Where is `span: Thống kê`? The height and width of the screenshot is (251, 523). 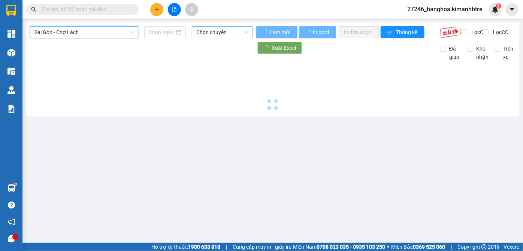
span: Thống kê is located at coordinates (408, 32).